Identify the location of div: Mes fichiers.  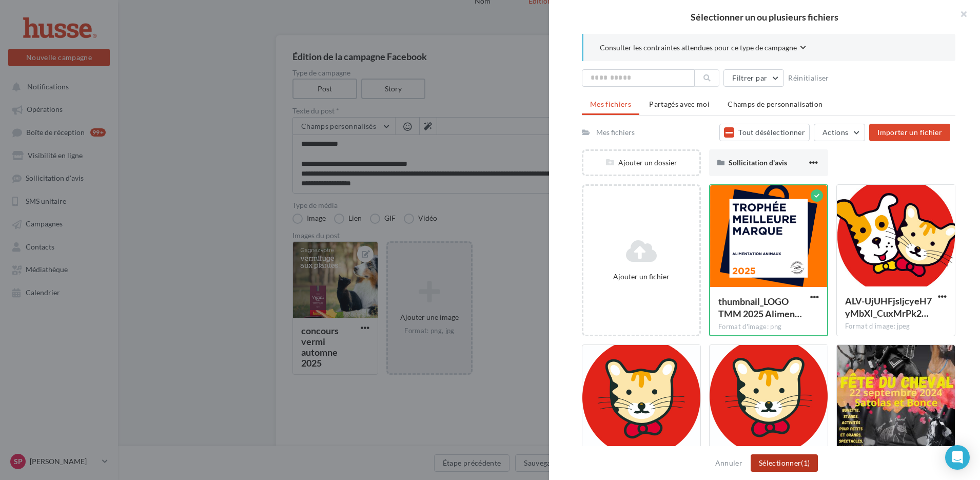
(615, 132).